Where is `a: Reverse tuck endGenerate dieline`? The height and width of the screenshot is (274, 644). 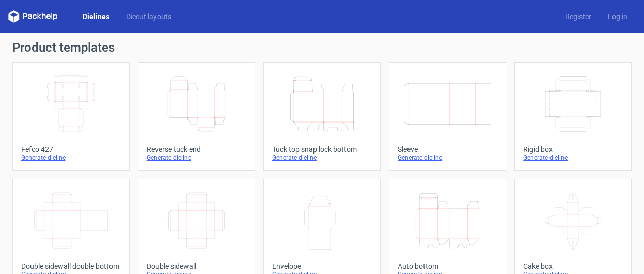 a: Reverse tuck endGenerate dieline is located at coordinates (196, 116).